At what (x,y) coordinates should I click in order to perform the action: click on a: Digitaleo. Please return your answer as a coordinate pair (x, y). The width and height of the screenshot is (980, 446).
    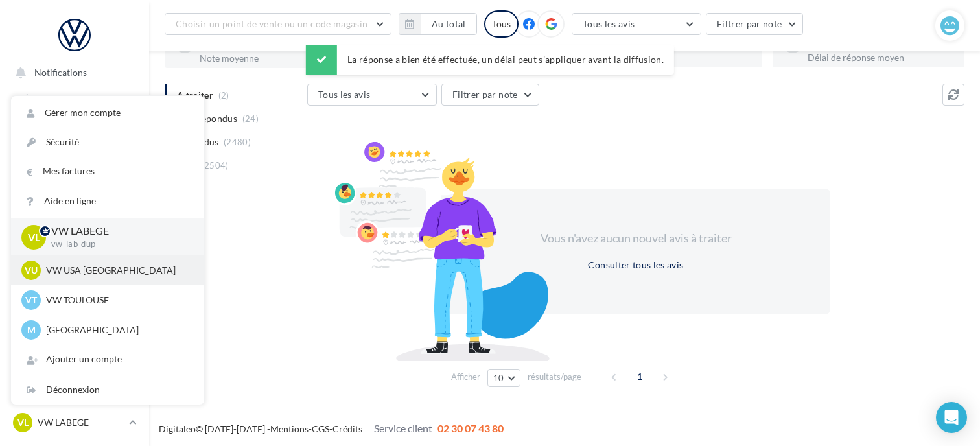
    Looking at the image, I should click on (177, 428).